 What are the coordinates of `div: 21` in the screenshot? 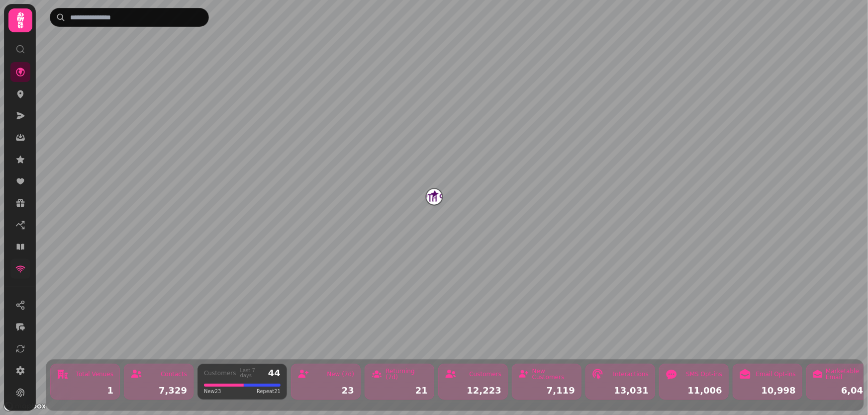 It's located at (399, 391).